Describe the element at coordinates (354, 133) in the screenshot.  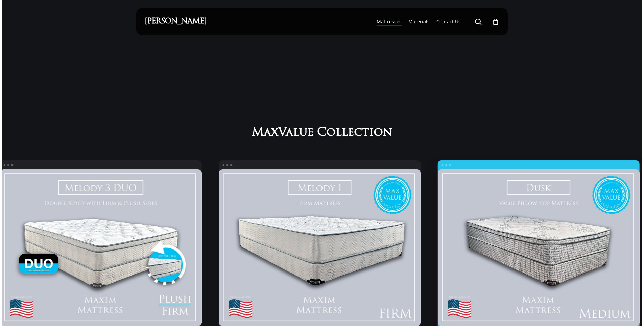
I see `span: Collection` at that location.